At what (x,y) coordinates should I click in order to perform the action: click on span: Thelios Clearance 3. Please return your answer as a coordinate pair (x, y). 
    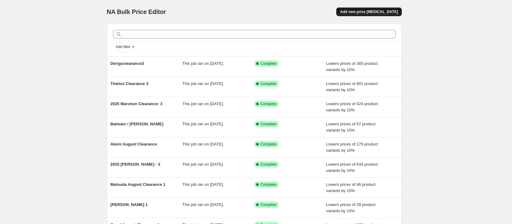
    Looking at the image, I should click on (130, 84).